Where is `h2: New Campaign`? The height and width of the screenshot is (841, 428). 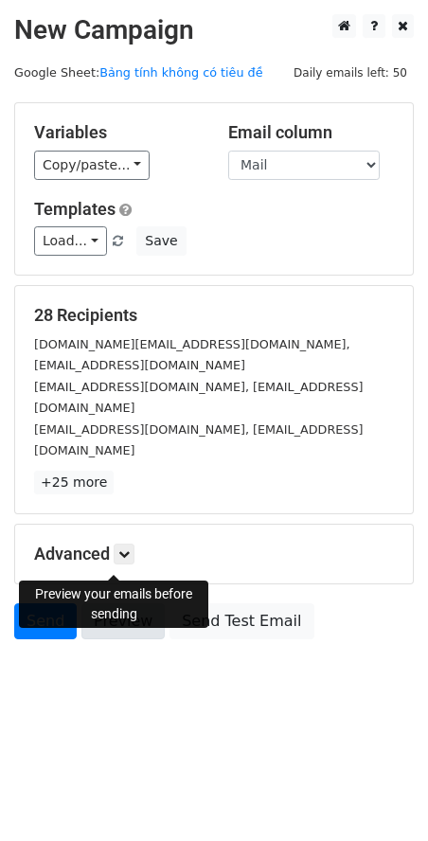
h2: New Campaign is located at coordinates (214, 30).